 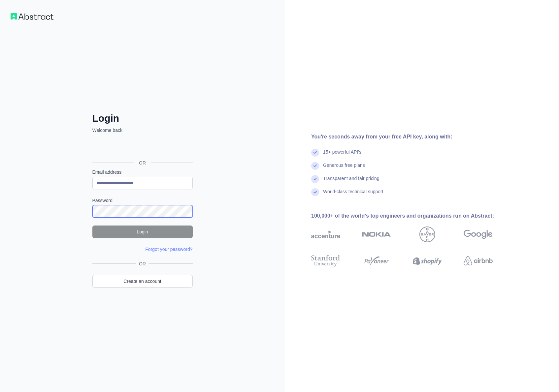 I want to click on button: Login, so click(x=142, y=232).